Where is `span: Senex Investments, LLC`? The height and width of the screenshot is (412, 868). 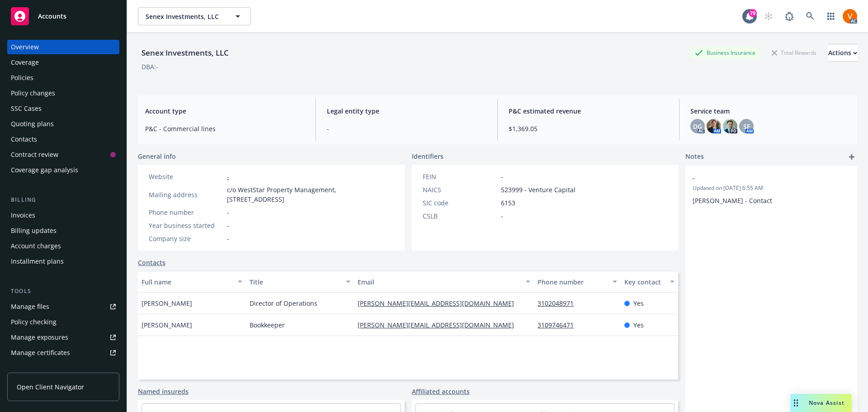
span: Senex Investments, LLC is located at coordinates (184, 16).